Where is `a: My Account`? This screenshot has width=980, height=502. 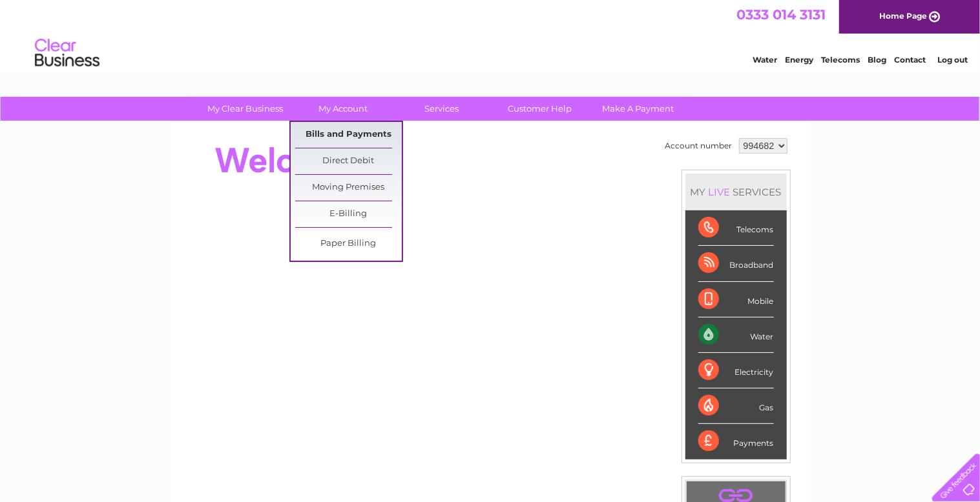 a: My Account is located at coordinates (343, 109).